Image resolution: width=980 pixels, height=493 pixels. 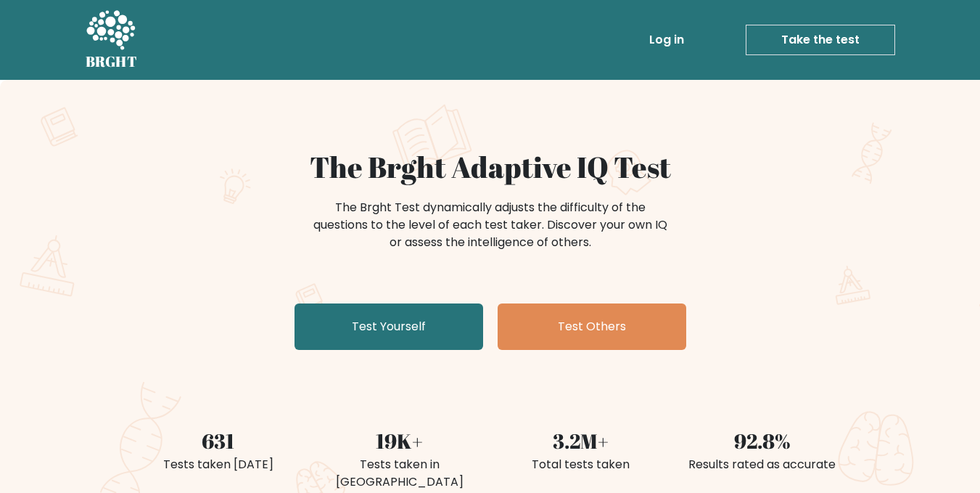 What do you see at coordinates (820, 40) in the screenshot?
I see `a: Take the test` at bounding box center [820, 40].